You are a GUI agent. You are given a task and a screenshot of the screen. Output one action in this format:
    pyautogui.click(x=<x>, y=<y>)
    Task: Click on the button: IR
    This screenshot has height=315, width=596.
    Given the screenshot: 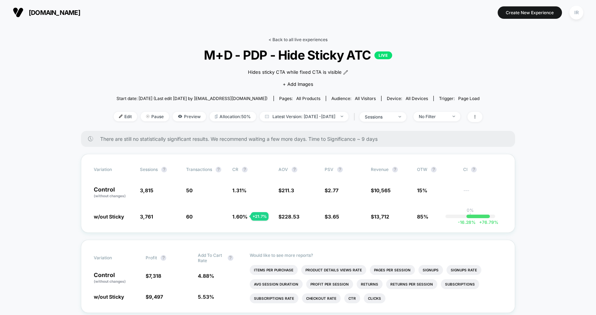 What is the action you would take?
    pyautogui.click(x=576, y=12)
    